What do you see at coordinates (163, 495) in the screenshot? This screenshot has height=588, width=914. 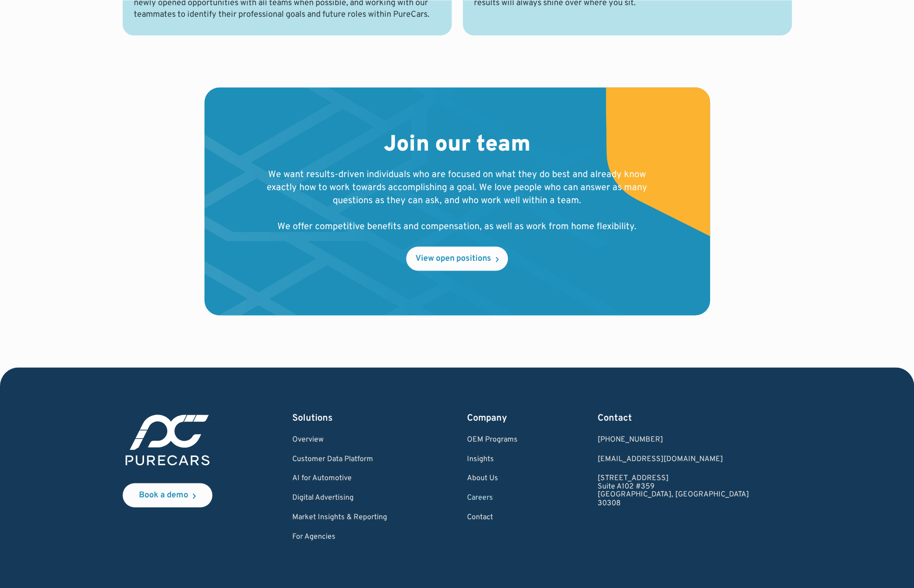 I see `div: Book a demo` at bounding box center [163, 495].